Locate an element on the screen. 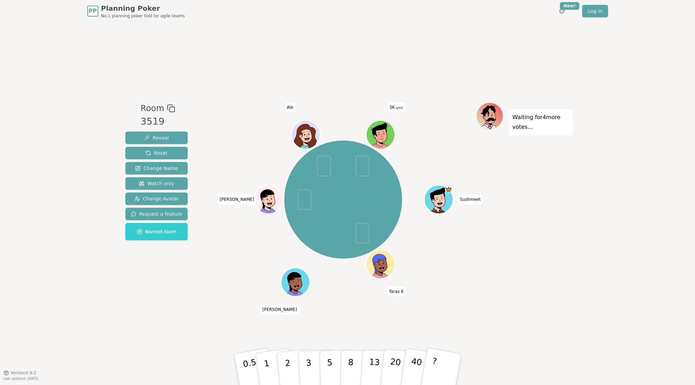 This screenshot has width=695, height=385. button: Reset is located at coordinates (156, 153).